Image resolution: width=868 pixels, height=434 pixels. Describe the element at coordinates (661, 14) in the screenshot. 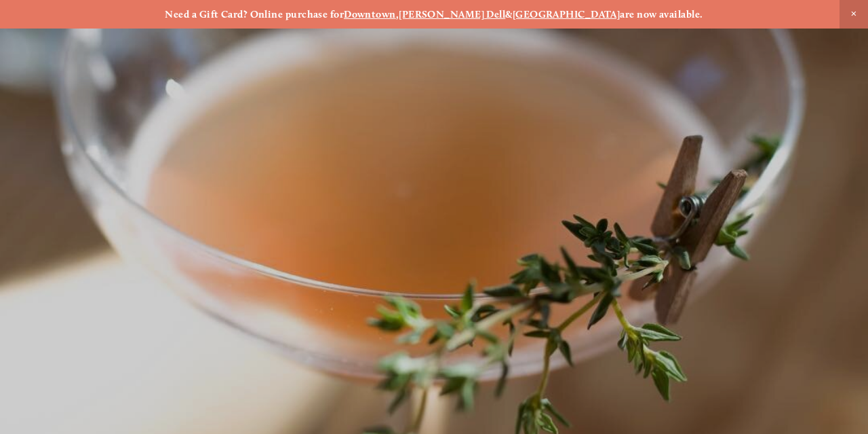

I see `strong: are now available.` at that location.